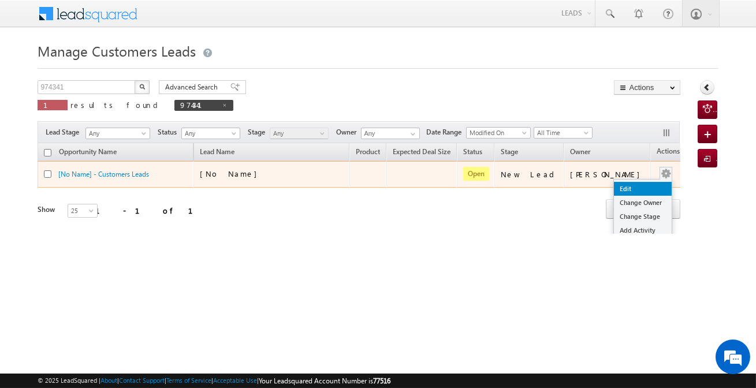 The width and height of the screenshot is (756, 388). Describe the element at coordinates (231, 173) in the screenshot. I see `span: [No Name]` at that location.